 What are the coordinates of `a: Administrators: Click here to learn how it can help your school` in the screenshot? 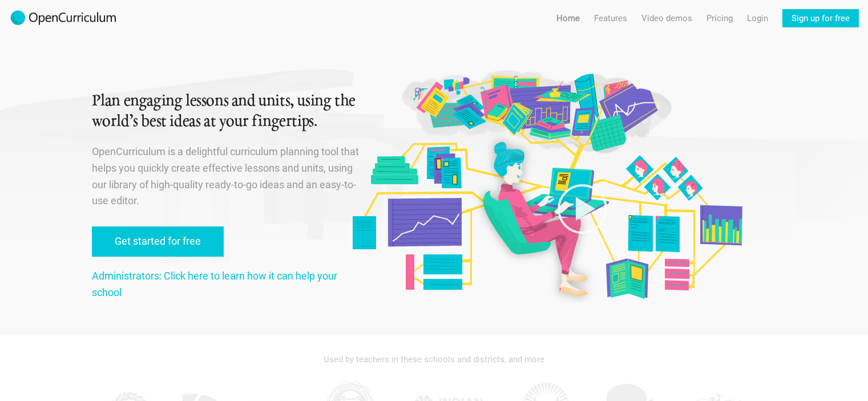 It's located at (215, 284).